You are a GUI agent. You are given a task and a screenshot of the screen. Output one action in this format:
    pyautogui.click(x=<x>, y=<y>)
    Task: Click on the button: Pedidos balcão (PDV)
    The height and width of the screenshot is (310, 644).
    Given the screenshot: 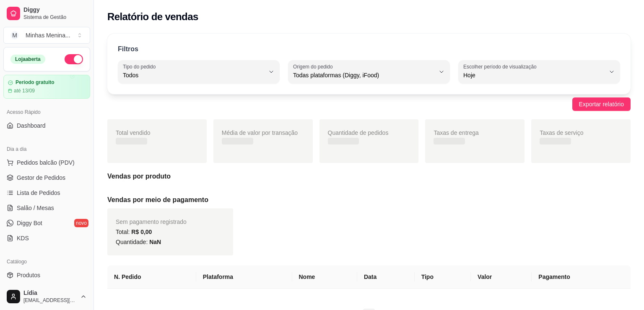 What is the action you would take?
    pyautogui.click(x=47, y=162)
    